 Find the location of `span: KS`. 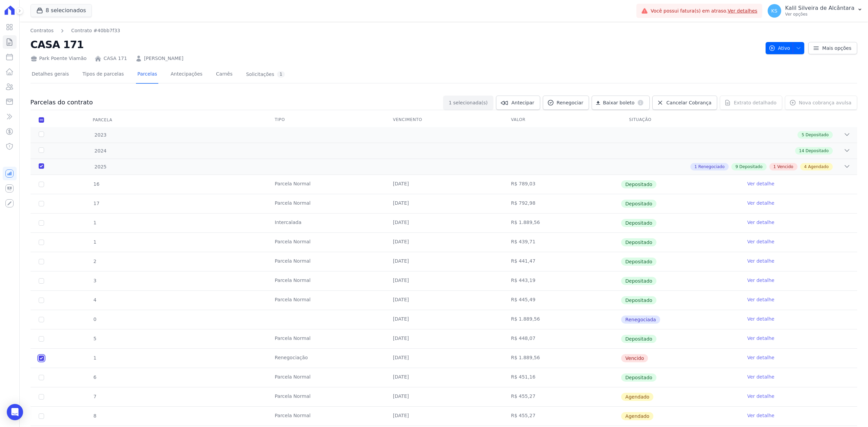

span: KS is located at coordinates (774, 11).